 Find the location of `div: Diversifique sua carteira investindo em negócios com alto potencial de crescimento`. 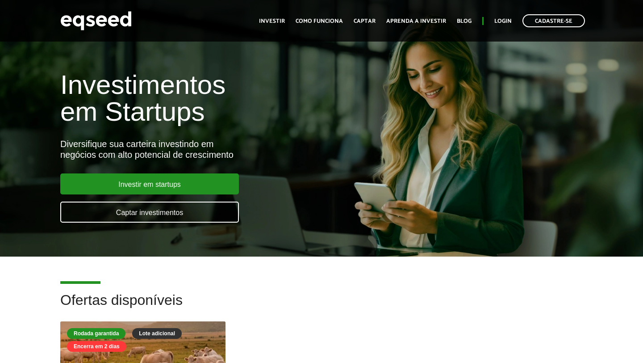

div: Diversifique sua carteira investindo em negócios com alto potencial de crescimento is located at coordinates (214, 149).